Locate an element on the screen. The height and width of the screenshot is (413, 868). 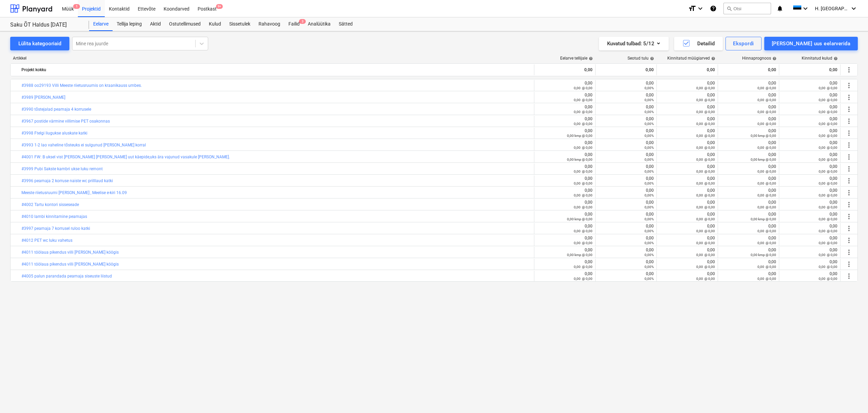
a: Sätted is located at coordinates (345, 24).